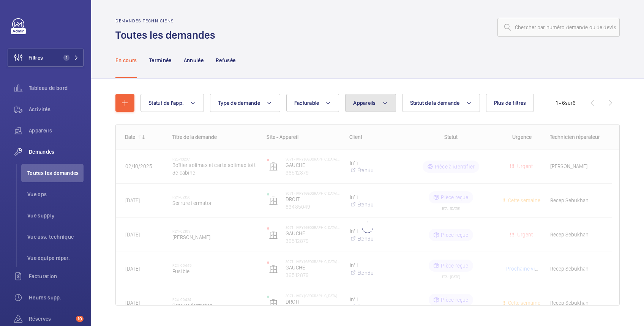 This screenshot has height=326, width=644. I want to click on button: Plus de filtres, so click(510, 103).